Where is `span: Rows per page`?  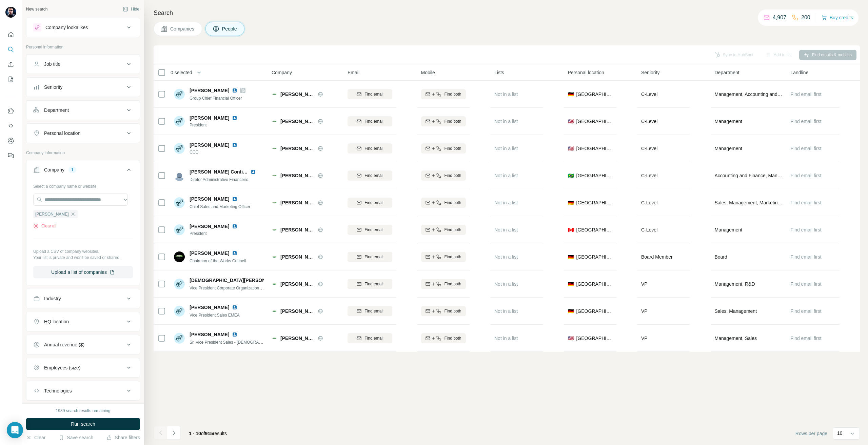 span: Rows per page is located at coordinates (811, 433).